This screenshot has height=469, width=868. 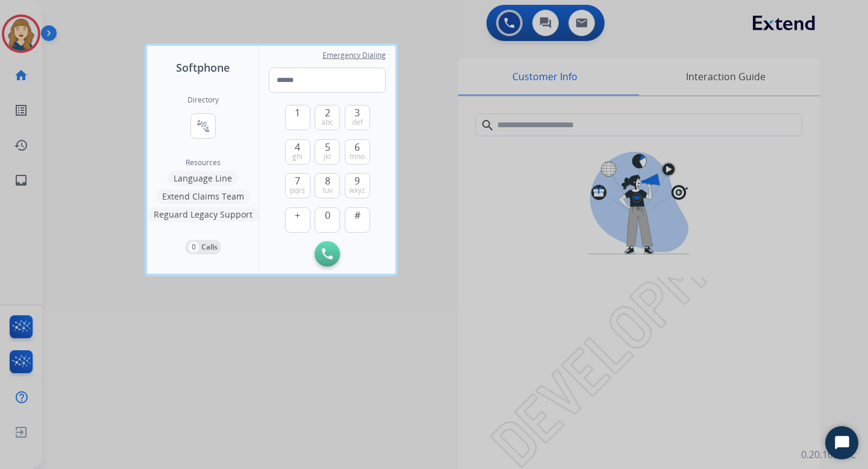 What do you see at coordinates (327, 122) in the screenshot?
I see `span: abc` at bounding box center [327, 122].